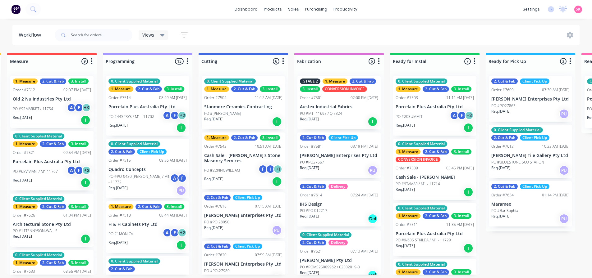 Image resolution: width=592 pixels, height=278 pixels. I want to click on p: PO #44SPRYS / M1 - 11702, so click(131, 117).